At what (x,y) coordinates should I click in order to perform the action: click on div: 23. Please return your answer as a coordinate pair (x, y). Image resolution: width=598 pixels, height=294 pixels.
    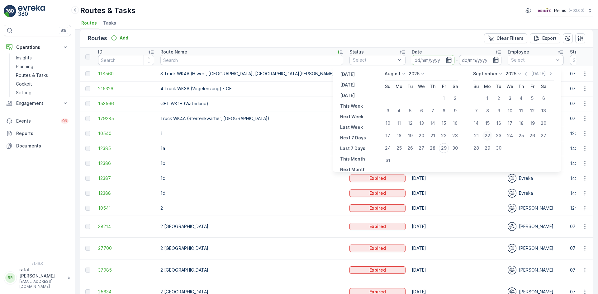
    Looking at the image, I should click on (455, 136).